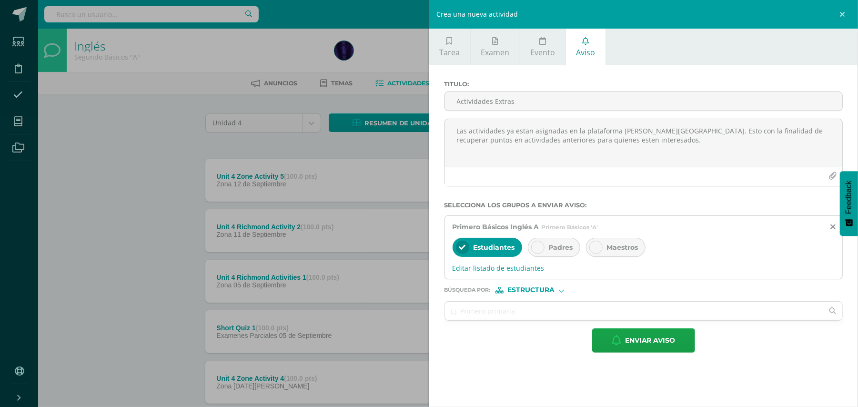 The image size is (858, 407). Describe the element at coordinates (543, 47) in the screenshot. I see `a: Evento` at that location.